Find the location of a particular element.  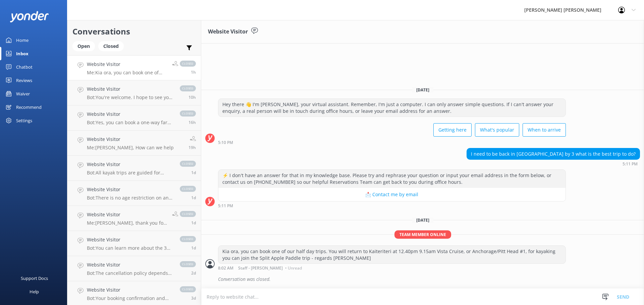

div: 2025-08-19T20:02:51.313 is located at coordinates (423, 280).